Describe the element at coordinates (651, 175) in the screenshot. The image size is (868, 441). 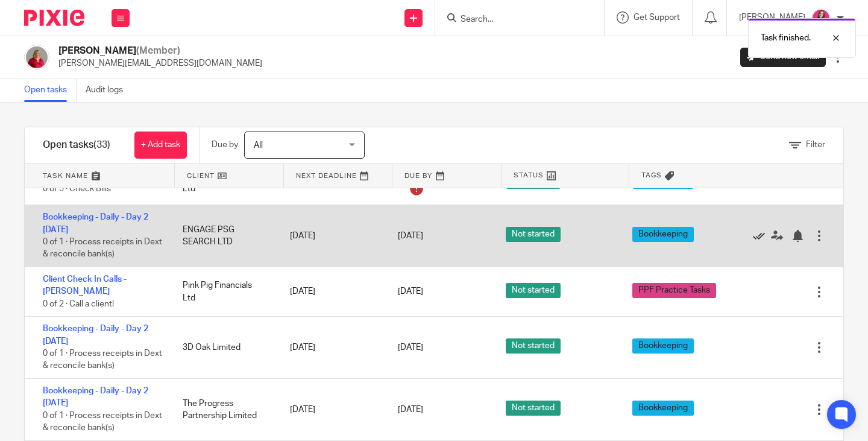
I see `span: Tags` at that location.